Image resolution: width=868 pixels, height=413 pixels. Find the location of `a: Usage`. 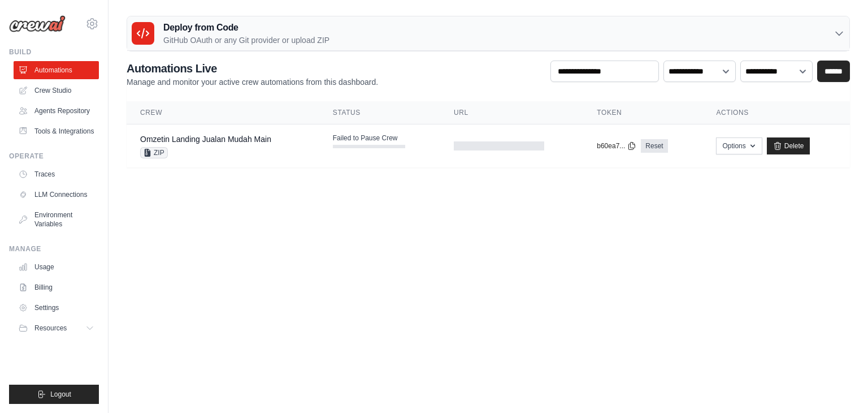

a: Usage is located at coordinates (56, 267).